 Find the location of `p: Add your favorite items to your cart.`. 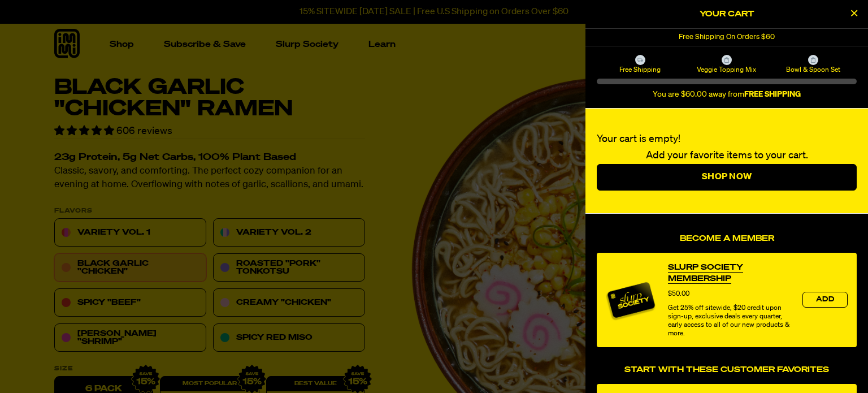

p: Add your favorite items to your cart. is located at coordinates (727, 156).